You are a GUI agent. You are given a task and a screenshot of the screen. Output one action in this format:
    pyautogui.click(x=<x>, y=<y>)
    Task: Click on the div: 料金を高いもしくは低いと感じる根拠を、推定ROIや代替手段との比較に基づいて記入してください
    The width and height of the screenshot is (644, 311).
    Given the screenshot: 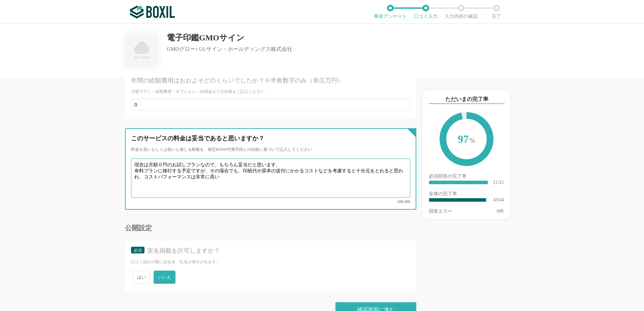 What is the action you would take?
    pyautogui.click(x=271, y=149)
    